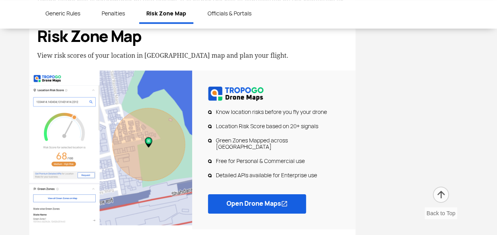 This screenshot has width=497, height=235. I want to click on li: Free for Personal & Commercial use, so click(274, 161).